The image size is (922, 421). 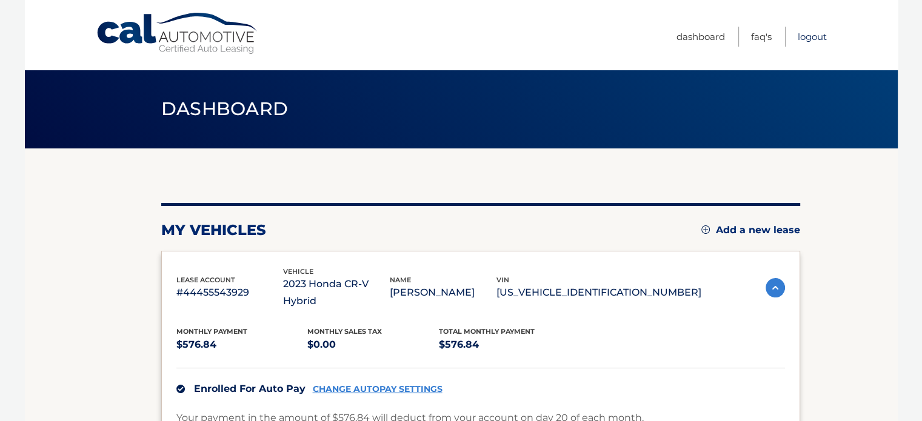 What do you see at coordinates (298, 272) in the screenshot?
I see `span: vehicle` at bounding box center [298, 272].